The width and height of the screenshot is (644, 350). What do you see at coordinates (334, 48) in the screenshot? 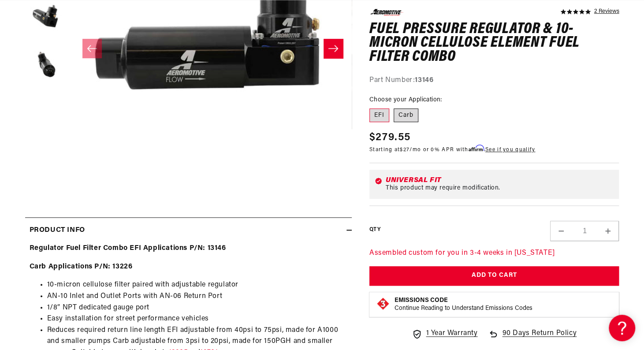
I see `button: Slide right` at bounding box center [334, 48].